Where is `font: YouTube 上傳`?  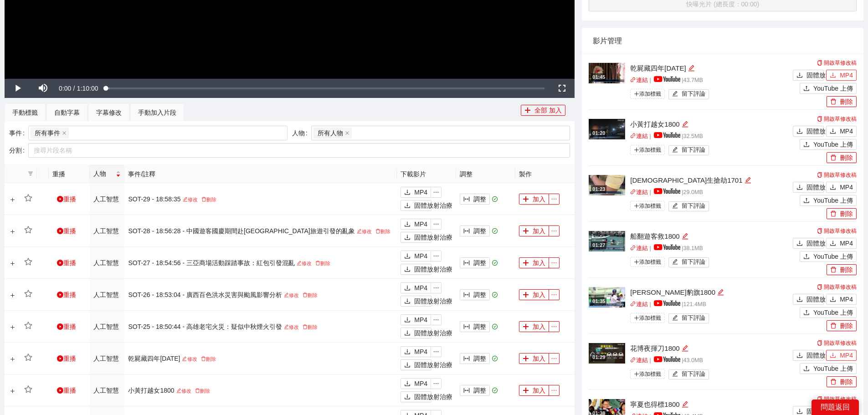 font: YouTube 上傳 is located at coordinates (833, 145).